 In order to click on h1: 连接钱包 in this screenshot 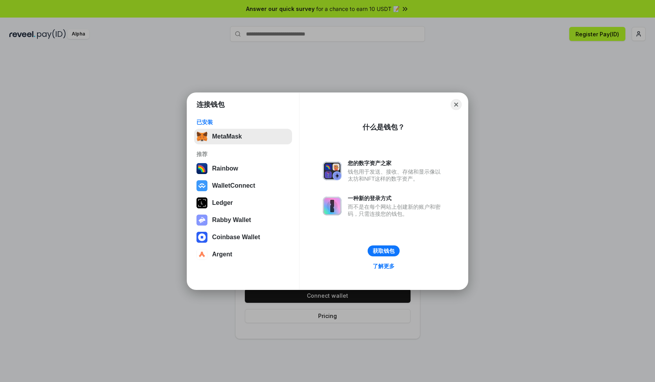, I will do `click(210, 104)`.